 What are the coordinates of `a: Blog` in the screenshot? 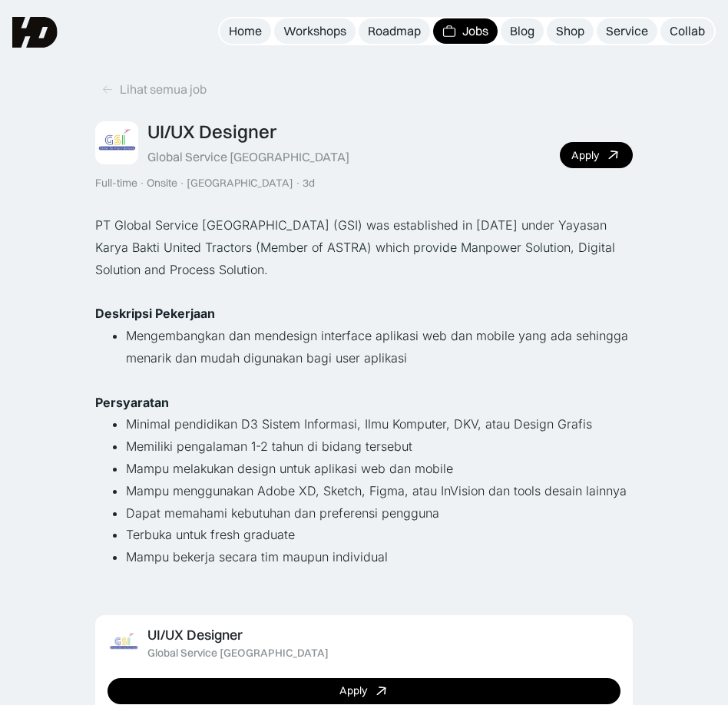 It's located at (523, 31).